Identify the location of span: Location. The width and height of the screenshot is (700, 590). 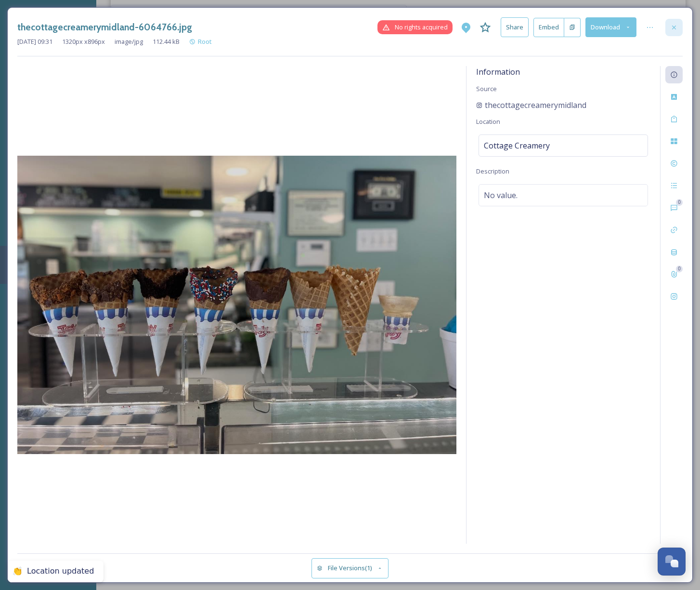
(488, 122).